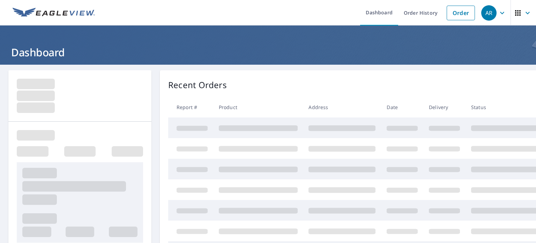 This screenshot has height=243, width=536. I want to click on th: Delivery, so click(445, 107).